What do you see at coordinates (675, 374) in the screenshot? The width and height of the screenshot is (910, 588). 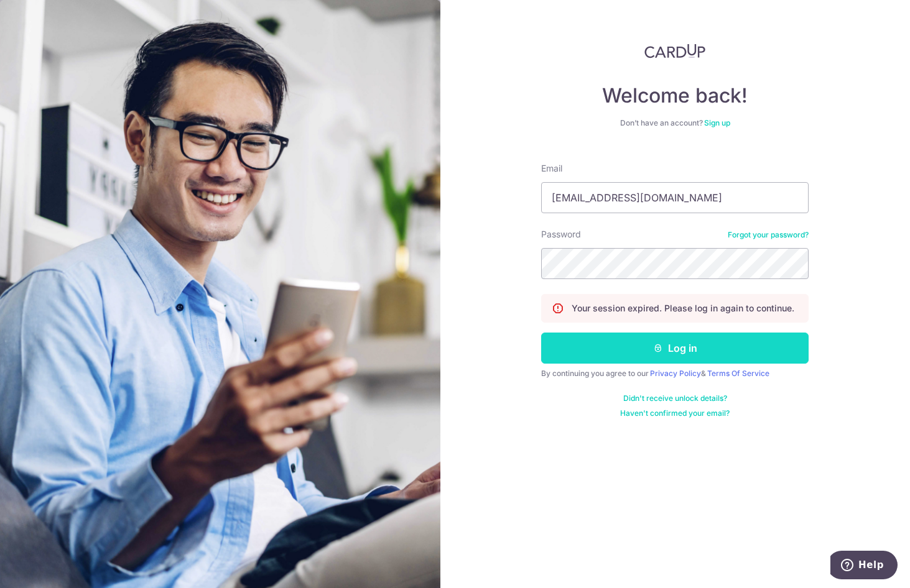 I see `div: By continuing you agree to our &` at bounding box center [675, 374].